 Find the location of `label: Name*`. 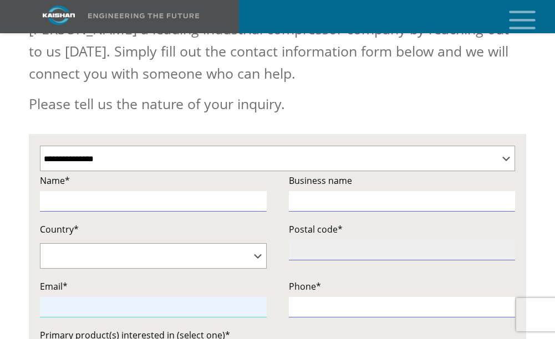

label: Name* is located at coordinates (153, 181).